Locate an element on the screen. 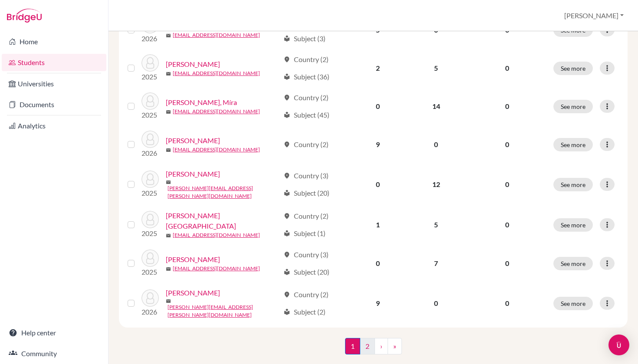  a: 2 is located at coordinates (367, 346).